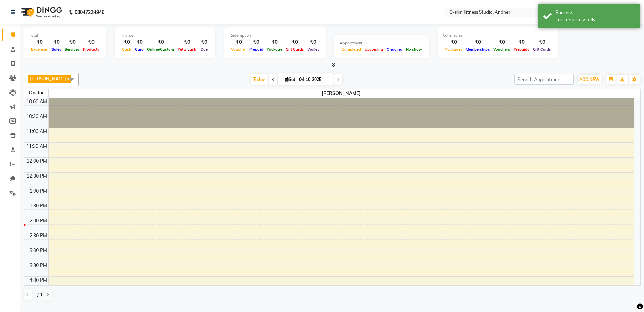  What do you see at coordinates (39, 206) in the screenshot?
I see `div: 1:30 PM` at bounding box center [39, 206].